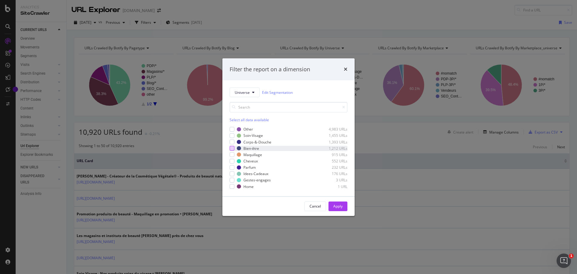 The image size is (577, 274). I want to click on div: Apply, so click(338, 206).